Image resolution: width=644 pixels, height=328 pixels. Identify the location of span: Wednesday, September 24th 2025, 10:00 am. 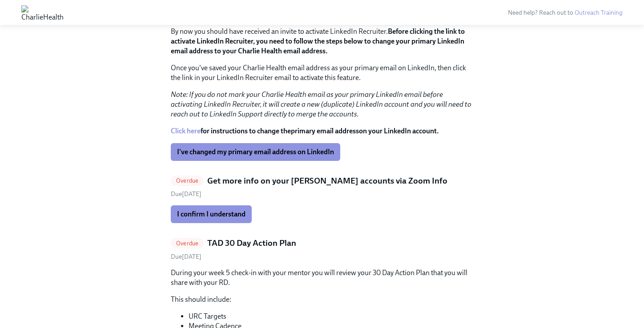
(186, 256).